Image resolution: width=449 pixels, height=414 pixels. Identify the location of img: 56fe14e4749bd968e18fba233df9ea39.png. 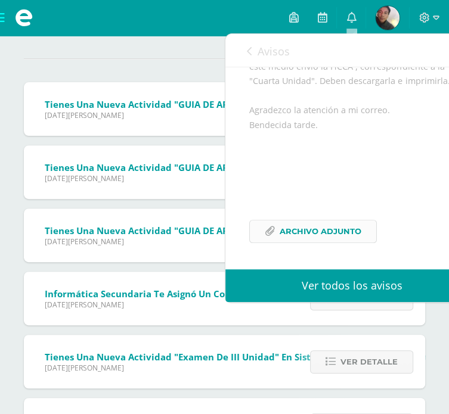
(387, 18).